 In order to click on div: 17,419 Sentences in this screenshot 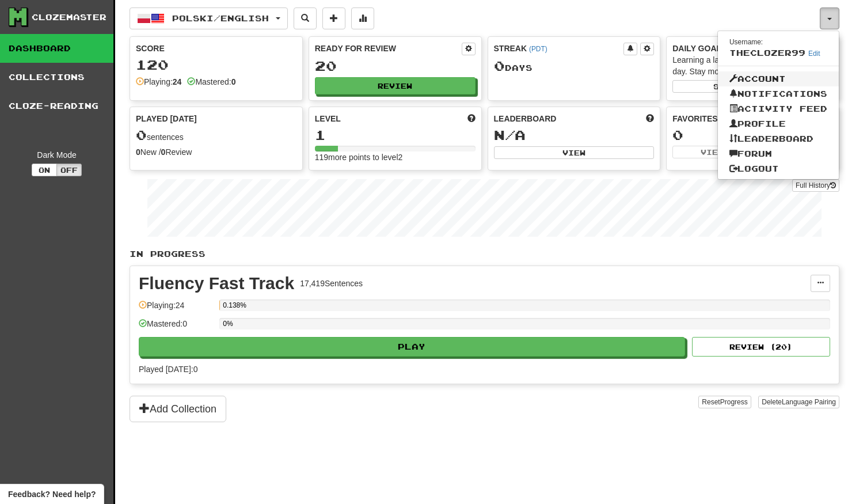, I will do `click(331, 283)`.